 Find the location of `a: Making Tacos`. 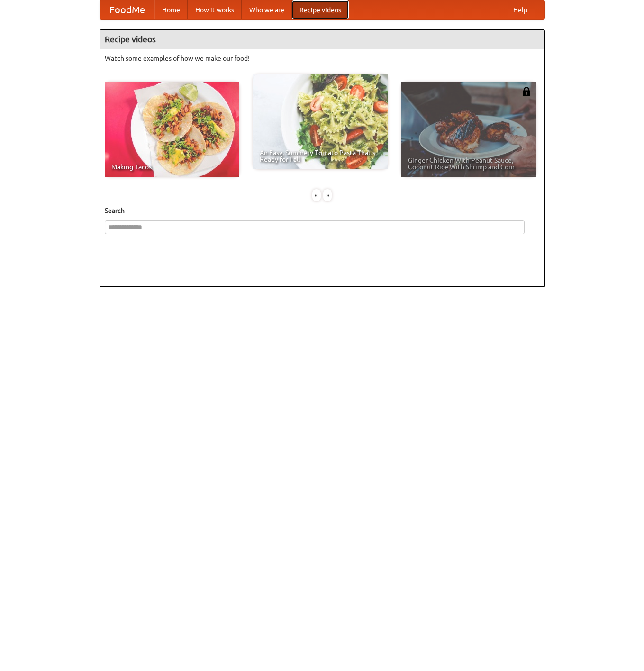

a: Making Tacos is located at coordinates (172, 130).